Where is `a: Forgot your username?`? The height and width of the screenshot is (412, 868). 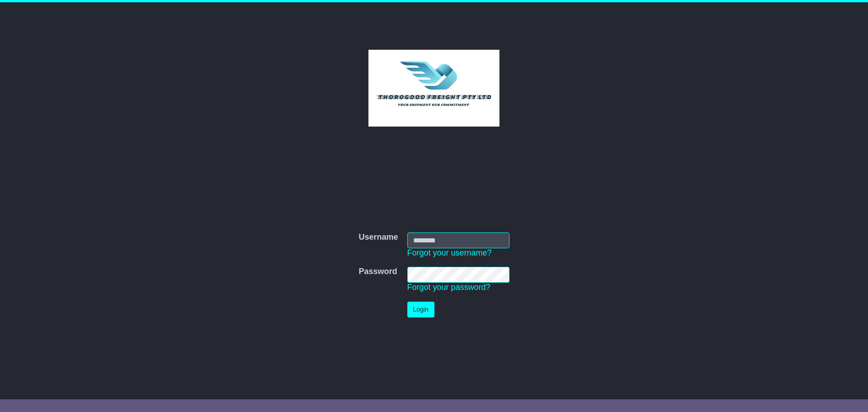 a: Forgot your username? is located at coordinates (449, 253).